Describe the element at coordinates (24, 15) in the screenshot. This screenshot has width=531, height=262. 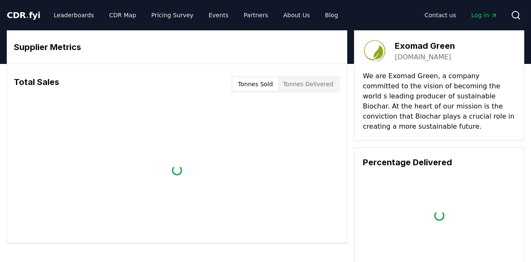
I see `span: CDR fyi` at that location.